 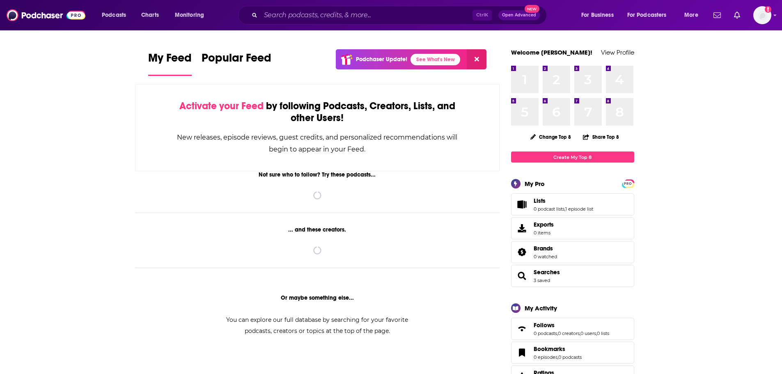 I want to click on button: Open AdvancedNew, so click(x=519, y=15).